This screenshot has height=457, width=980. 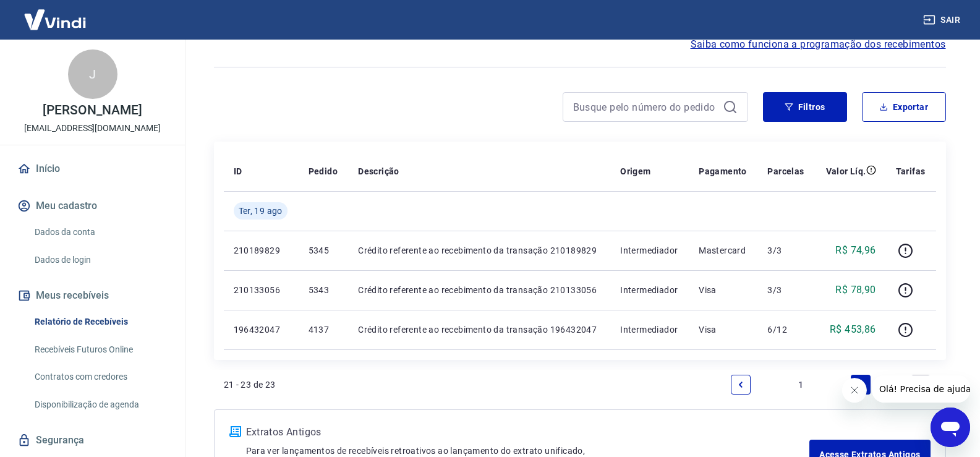 What do you see at coordinates (831, 384) in the screenshot?
I see `ul: Pagination` at bounding box center [831, 384].